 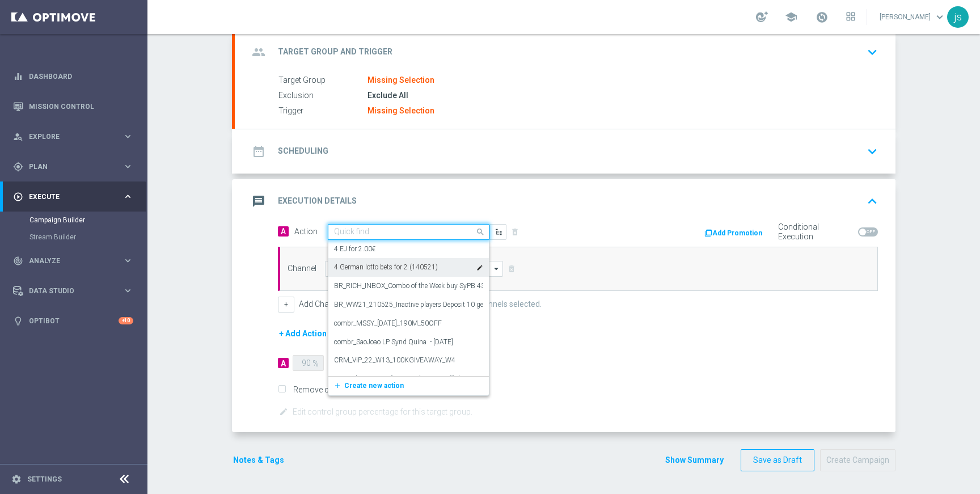 What do you see at coordinates (317, 200) in the screenshot?
I see `h2: Execution Details` at bounding box center [317, 200].